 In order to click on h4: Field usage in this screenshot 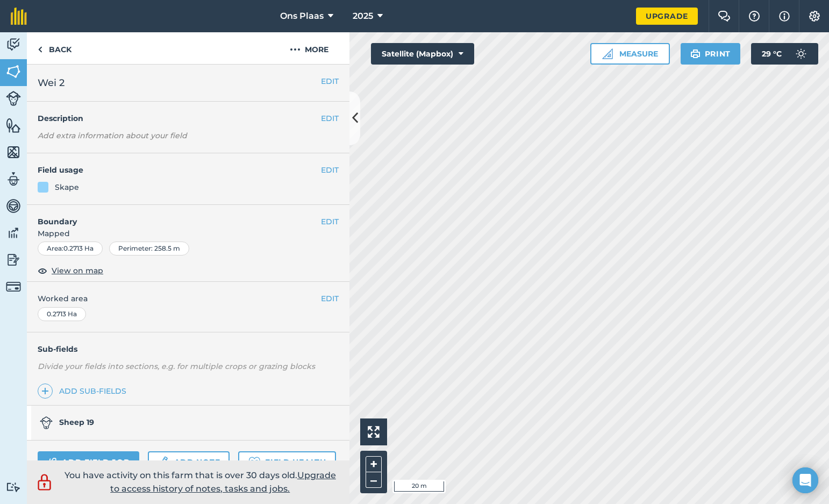, I will do `click(179, 170)`.